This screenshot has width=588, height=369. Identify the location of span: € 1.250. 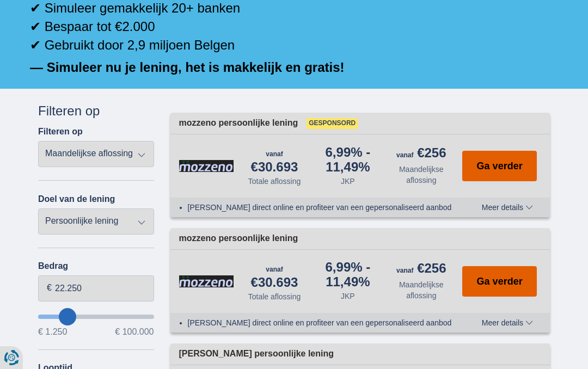
(52, 332).